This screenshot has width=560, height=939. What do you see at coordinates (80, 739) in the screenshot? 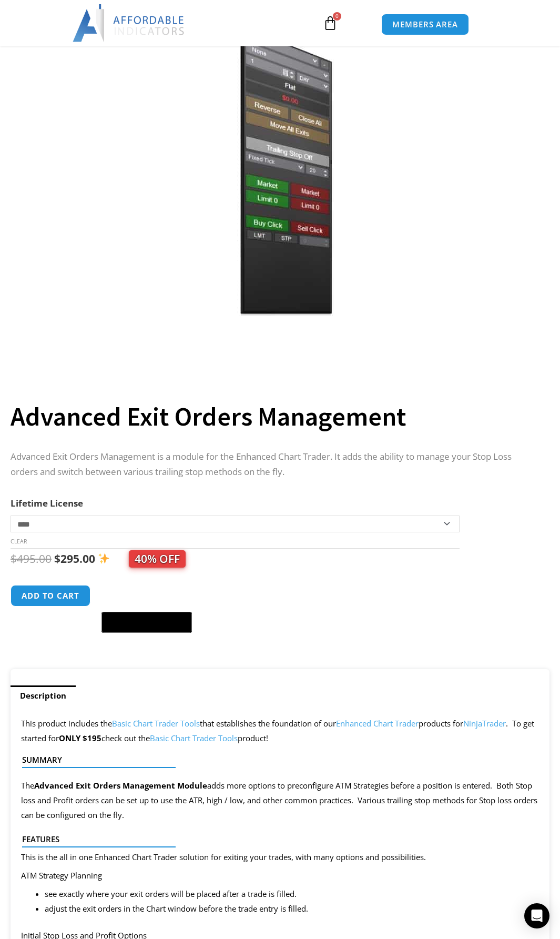
I see `strong: ONLY $195` at bounding box center [80, 739].